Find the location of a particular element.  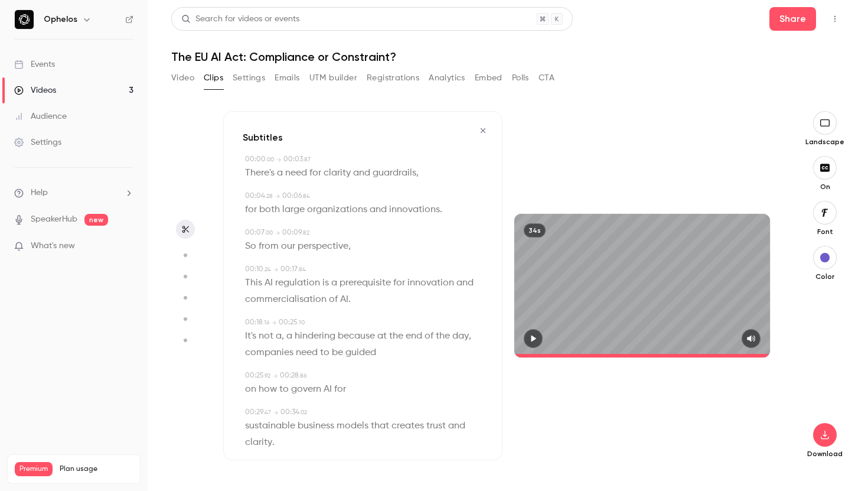

span: organizations is located at coordinates (338, 210).